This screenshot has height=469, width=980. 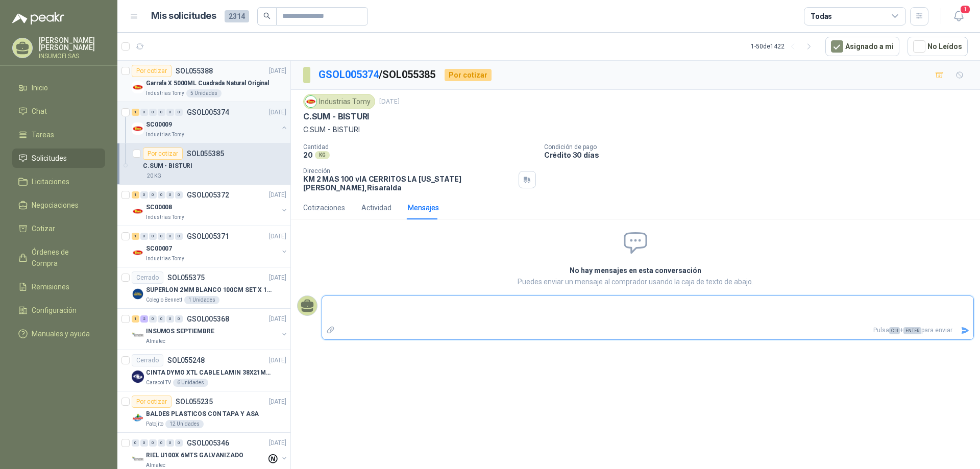 I want to click on h2: No hay mensajes en esta conversación, so click(x=636, y=271).